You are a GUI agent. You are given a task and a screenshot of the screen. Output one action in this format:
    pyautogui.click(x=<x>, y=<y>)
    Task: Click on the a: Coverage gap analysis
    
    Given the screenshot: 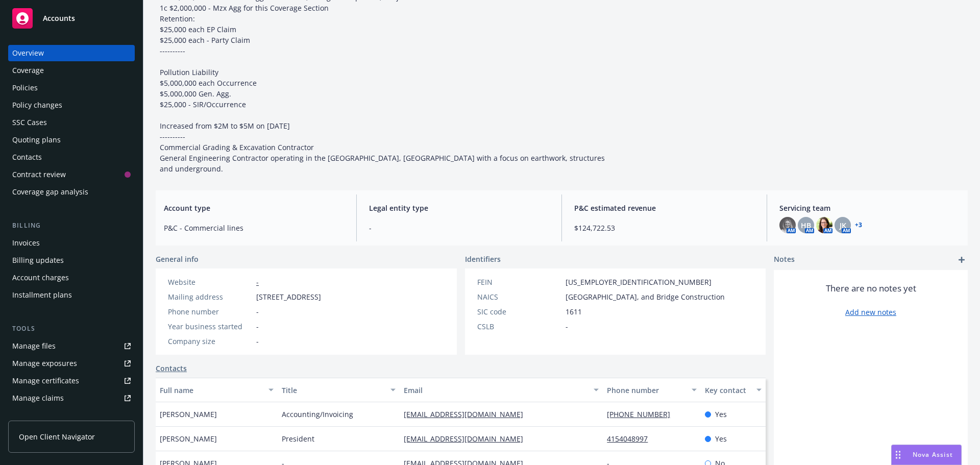 What is the action you would take?
    pyautogui.click(x=71, y=192)
    